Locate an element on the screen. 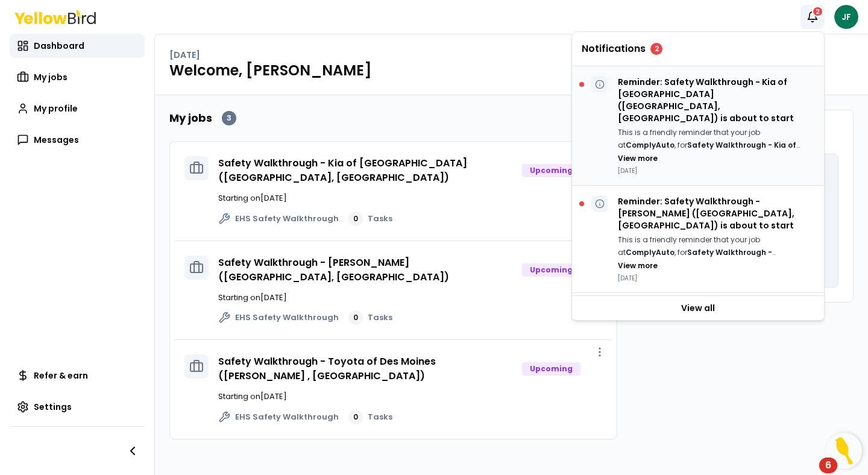 Image resolution: width=868 pixels, height=475 pixels. span: JF is located at coordinates (846, 17).